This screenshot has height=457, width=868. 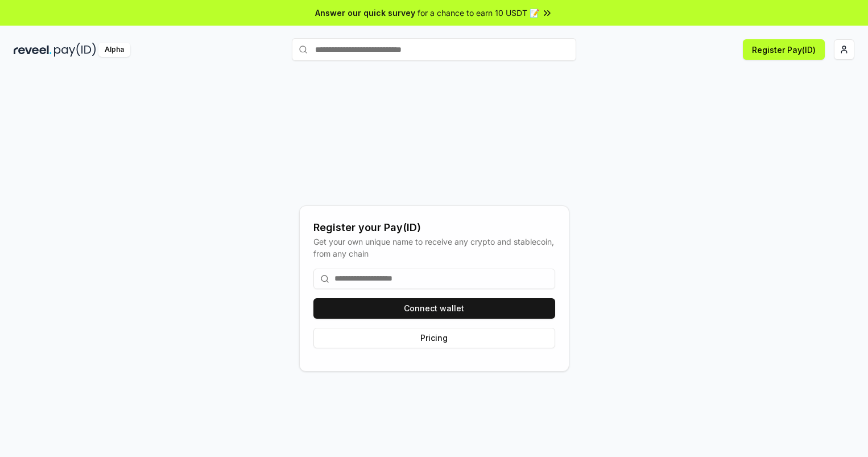 What do you see at coordinates (434, 309) in the screenshot?
I see `button: Connect wallet` at bounding box center [434, 309].